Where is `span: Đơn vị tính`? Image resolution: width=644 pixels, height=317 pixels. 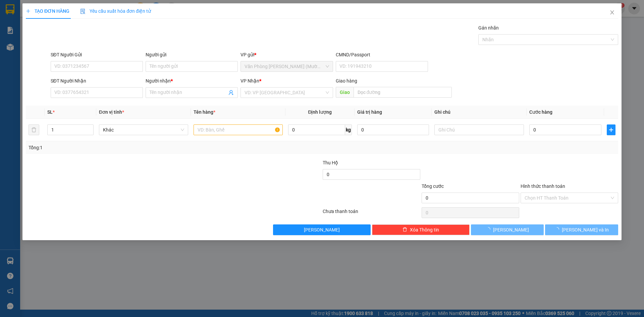 span: Đơn vị tính is located at coordinates (112, 112).